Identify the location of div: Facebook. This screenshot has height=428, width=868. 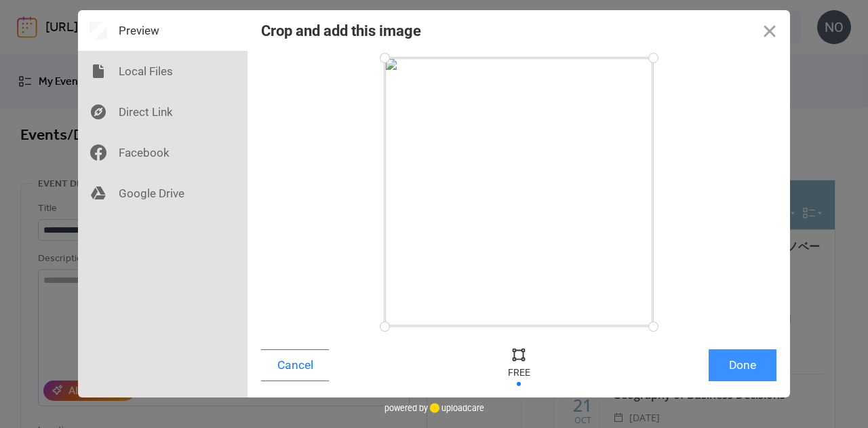
(163, 153).